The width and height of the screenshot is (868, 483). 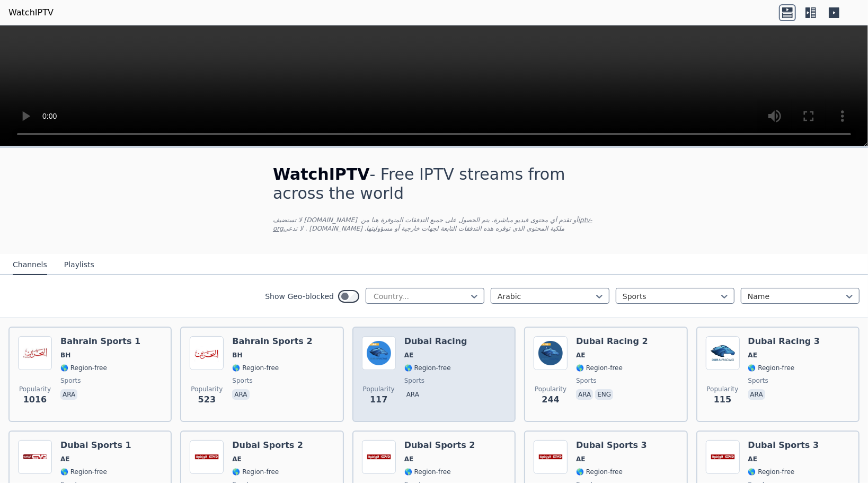 What do you see at coordinates (551, 399) in the screenshot?
I see `span: 244` at bounding box center [551, 399].